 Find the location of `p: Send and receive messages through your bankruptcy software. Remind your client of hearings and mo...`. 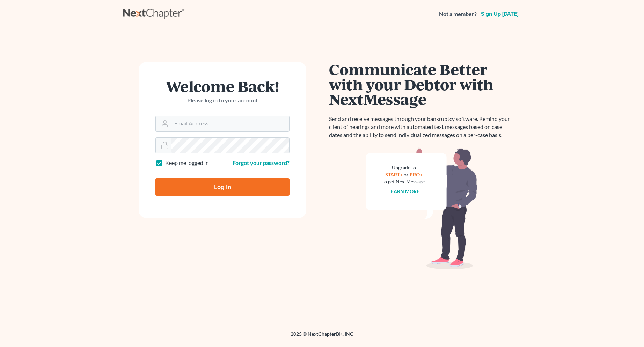

p: Send and receive messages through your bankruptcy software. Remind your client of hearings and mo... is located at coordinates (421, 127).